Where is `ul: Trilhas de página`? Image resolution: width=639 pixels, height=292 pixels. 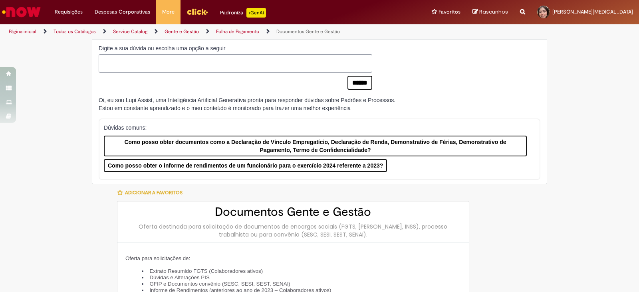 ul: Trilhas de página is located at coordinates (213, 32).